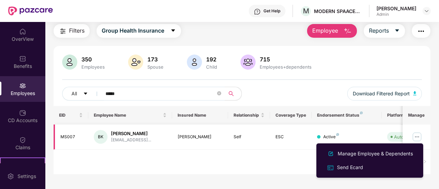  Describe the element at coordinates (23, 140) in the screenshot. I see `img: svg+xml;base64,PHN2ZyBpZD0iQ2xhaW0iIHhtbG5zPSJodHRwOi8vd3d3LnczLm9yZy8yMDAwL3N2ZyIgd2lkdGg9IjIwIi...` at that location.